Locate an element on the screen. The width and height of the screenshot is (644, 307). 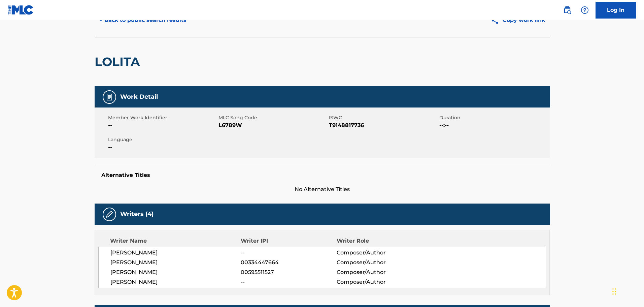
div: Help is located at coordinates (585, 10).